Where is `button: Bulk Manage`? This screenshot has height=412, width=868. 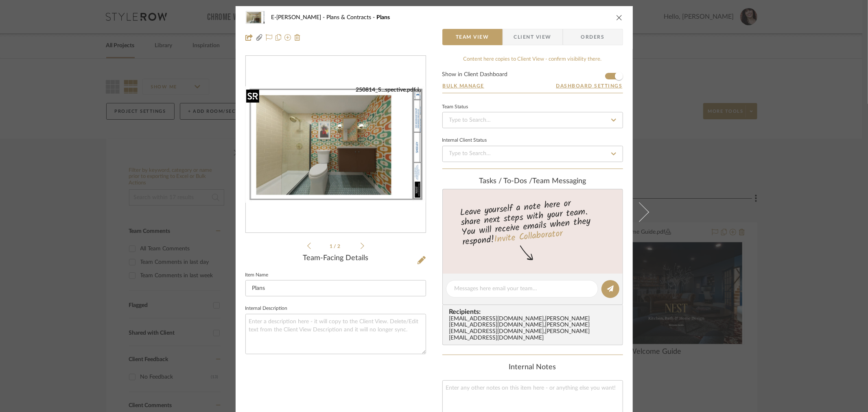 button: Bulk Manage is located at coordinates (463, 86).